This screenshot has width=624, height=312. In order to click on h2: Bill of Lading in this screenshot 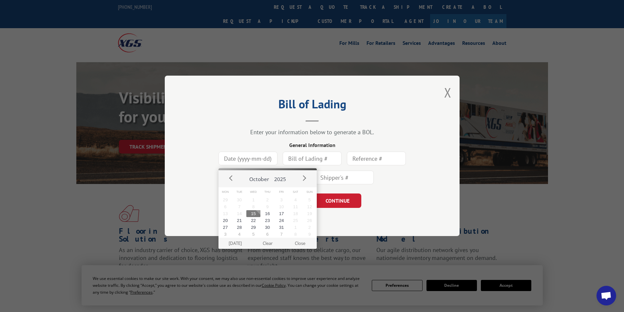, I will do `click(312, 106)`.